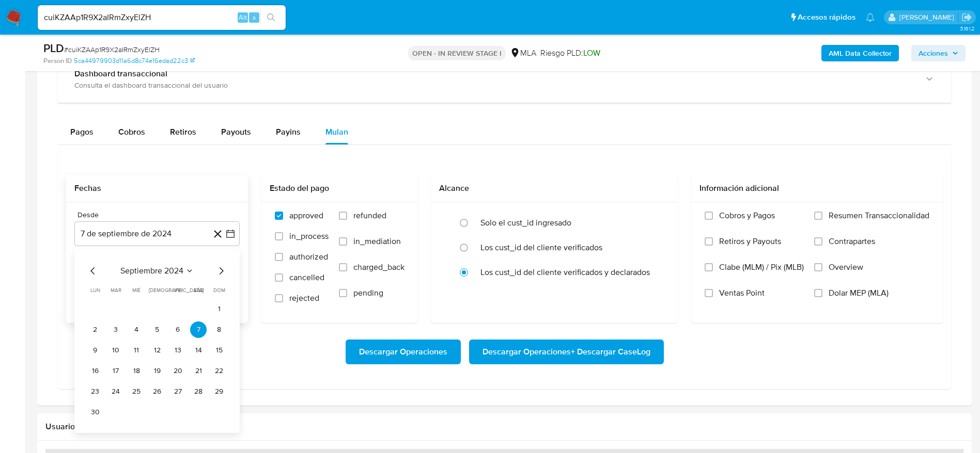  Describe the element at coordinates (57, 61) in the screenshot. I see `b: Person ID` at that location.